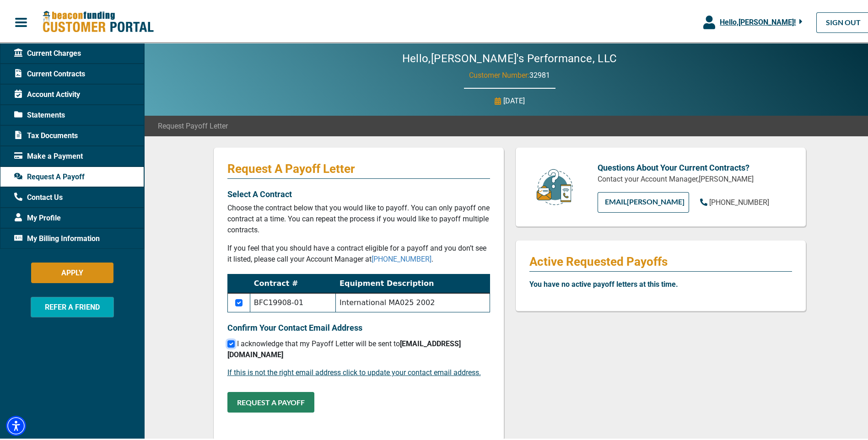 Image resolution: width=868 pixels, height=440 pixels. Describe the element at coordinates (73, 305) in the screenshot. I see `button: REFER A FRIEND` at that location.